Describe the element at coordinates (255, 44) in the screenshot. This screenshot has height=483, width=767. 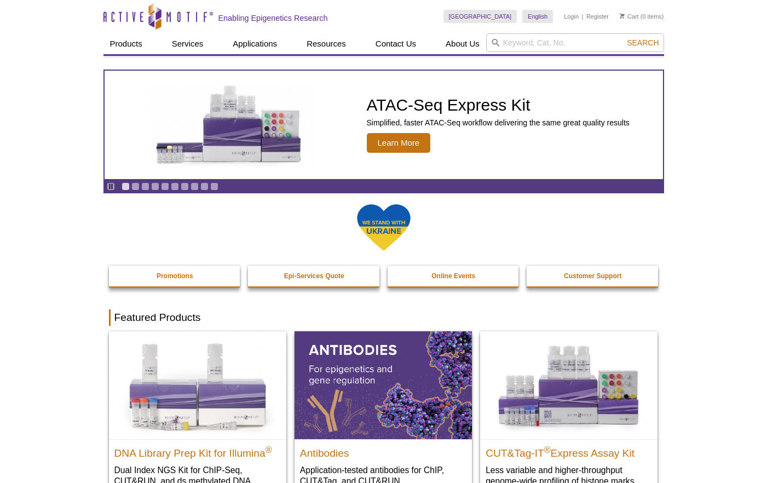
I see `a: Applications` at that location.